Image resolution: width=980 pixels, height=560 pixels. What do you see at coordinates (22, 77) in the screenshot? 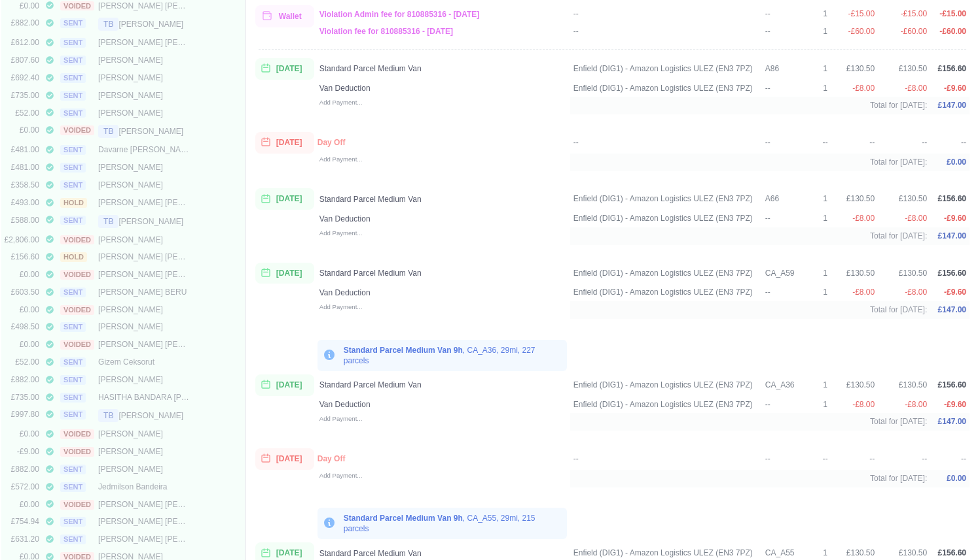
I see `td: £692.40` at bounding box center [22, 77].